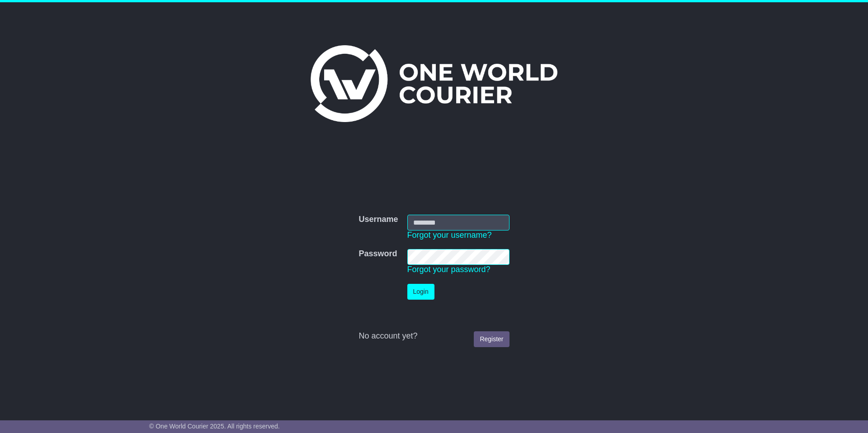 This screenshot has height=433, width=868. I want to click on button: Login, so click(421, 292).